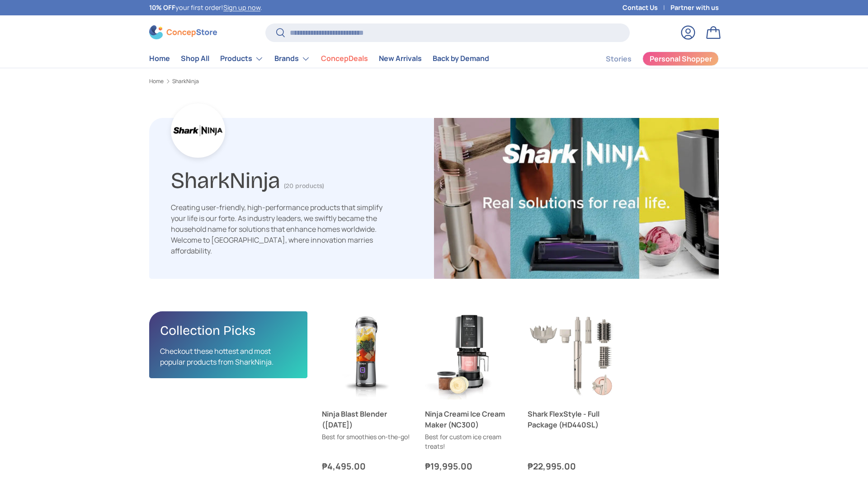  I want to click on a: Products, so click(242, 59).